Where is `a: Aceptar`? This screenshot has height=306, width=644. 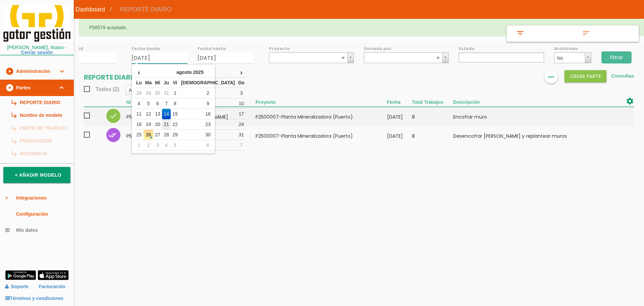
a: Aceptar is located at coordinates (140, 90).